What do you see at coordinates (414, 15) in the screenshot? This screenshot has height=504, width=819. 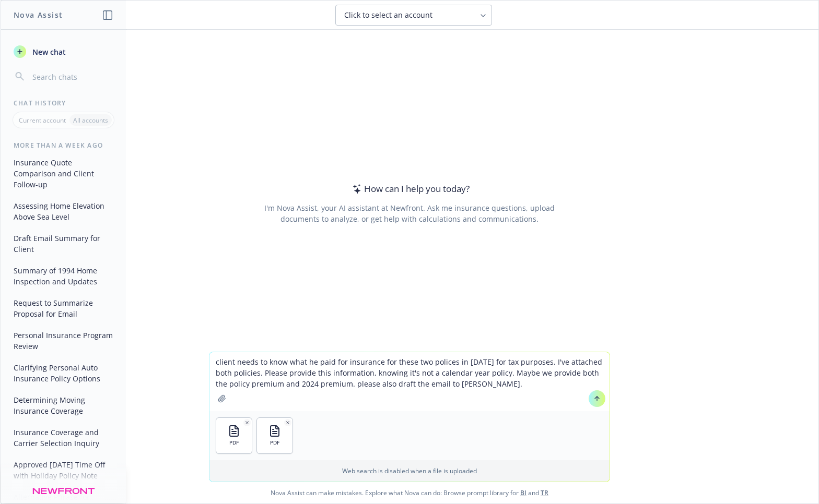 I see `button: Click to select an account` at bounding box center [414, 15].